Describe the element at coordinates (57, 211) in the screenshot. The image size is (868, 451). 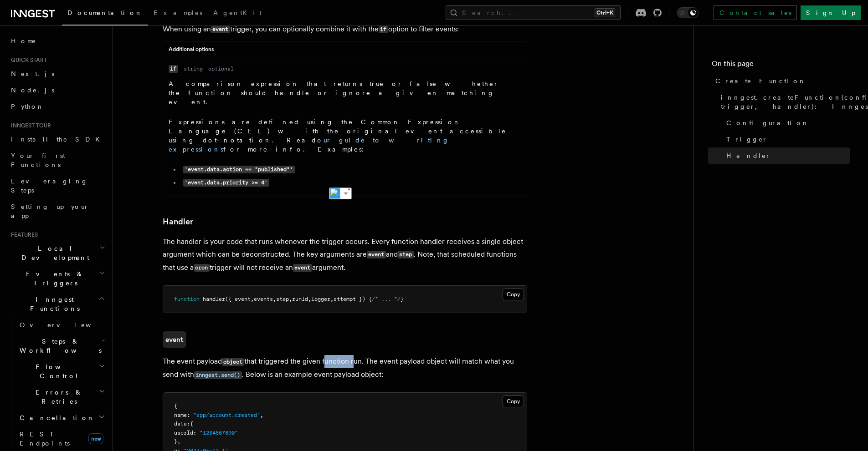
I see `a: Setting up your app` at that location.